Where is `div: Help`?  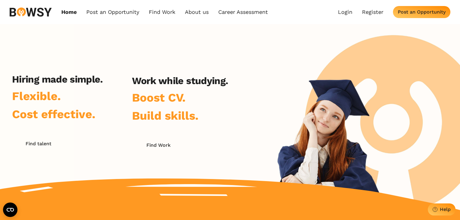
div: Help is located at coordinates (446, 209).